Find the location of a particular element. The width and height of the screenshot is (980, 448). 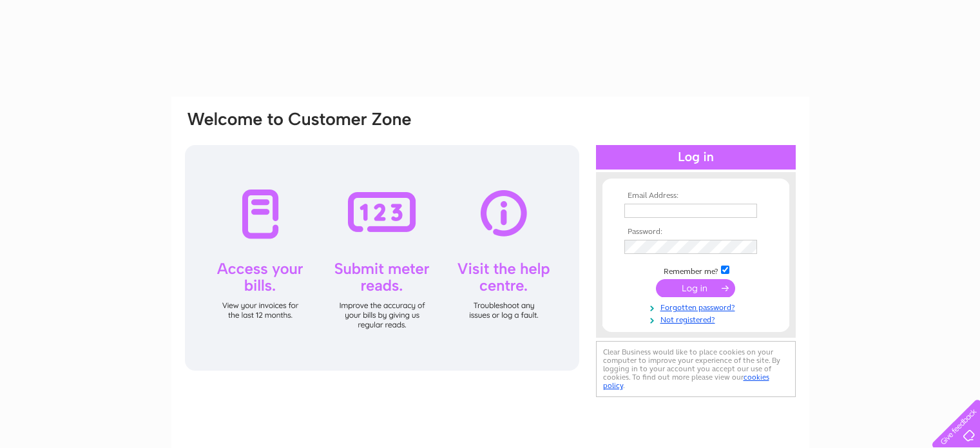

a: Forgotten password? is located at coordinates (697, 306).